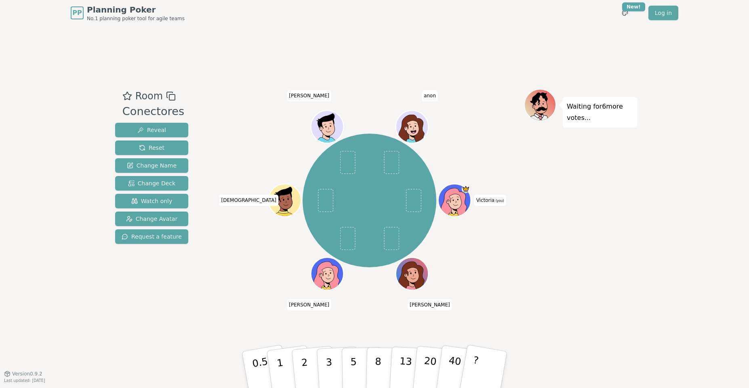 The width and height of the screenshot is (749, 388). I want to click on span: Change Avatar, so click(152, 219).